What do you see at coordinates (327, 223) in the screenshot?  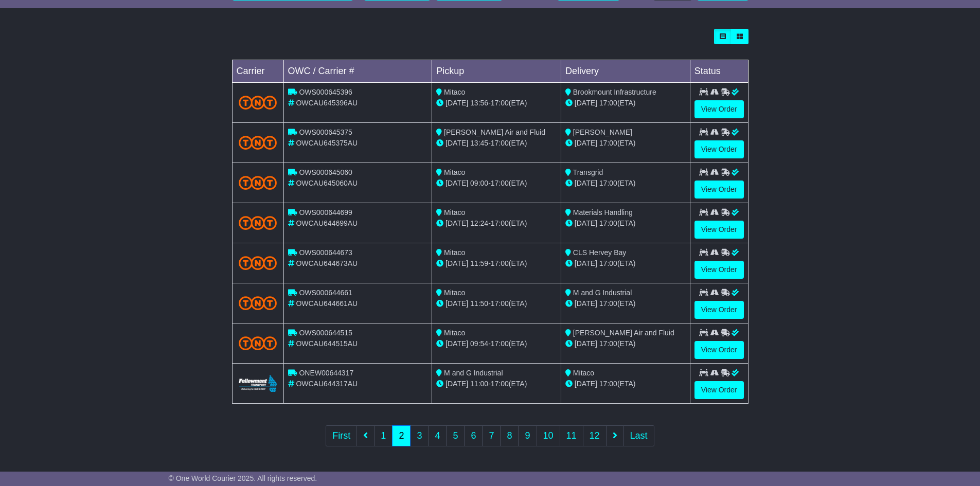 I see `span: OWCAU644699AU` at bounding box center [327, 223].